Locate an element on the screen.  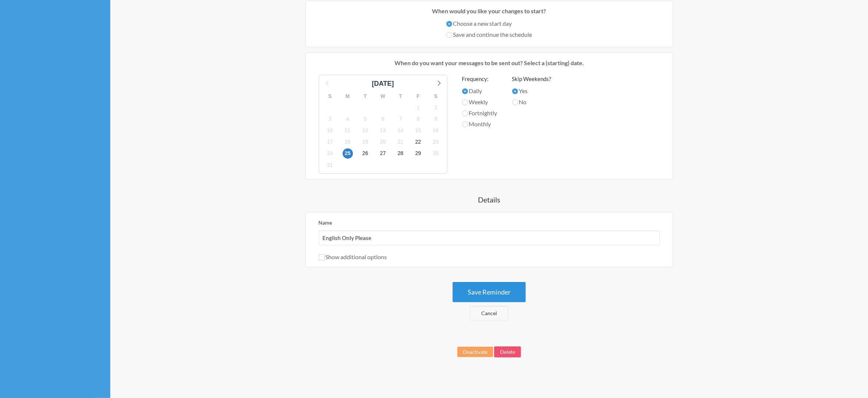
div: F is located at coordinates (418, 96).